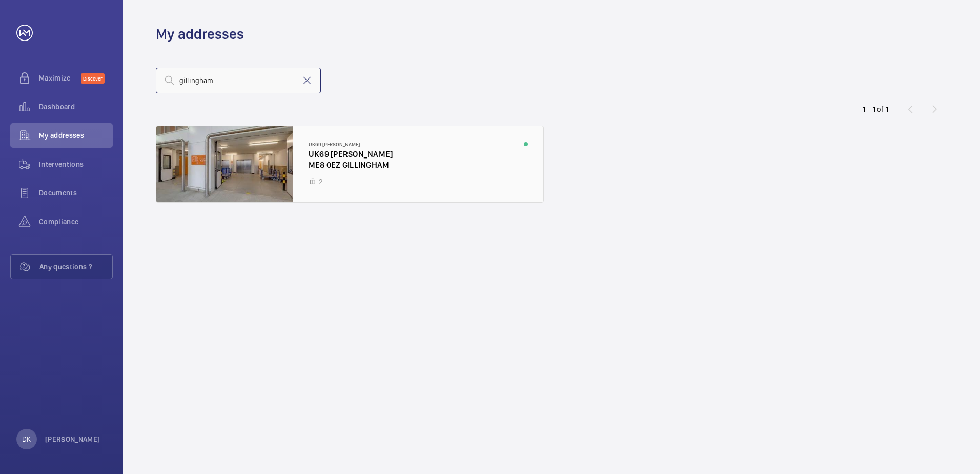  Describe the element at coordinates (76, 107) in the screenshot. I see `span: Dashboard` at that location.